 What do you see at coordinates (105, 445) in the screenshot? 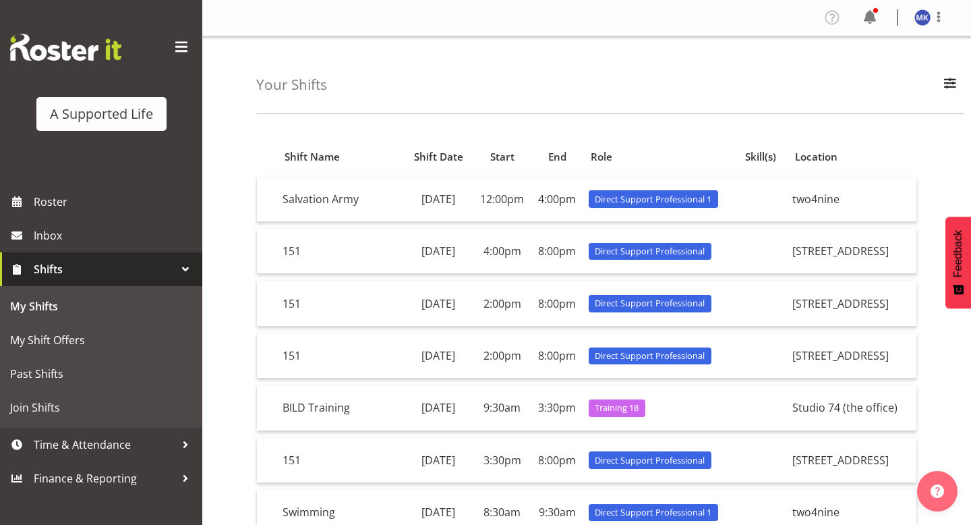
I see `span: Time & Attendance` at bounding box center [105, 445].